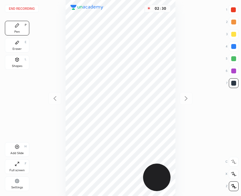 Image resolution: width=241 pixels, height=196 pixels. Describe the element at coordinates (232, 174) in the screenshot. I see `div: X` at that location.